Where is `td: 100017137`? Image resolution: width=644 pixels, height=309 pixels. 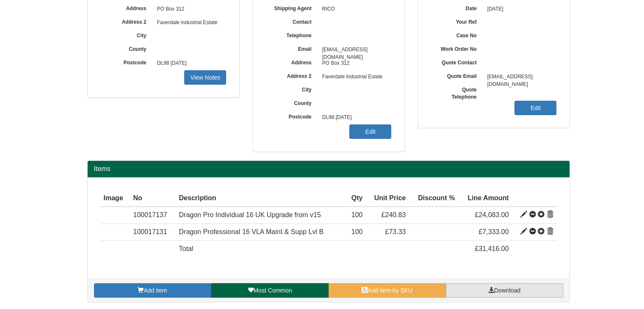
td: 100017137 is located at coordinates (152, 215).